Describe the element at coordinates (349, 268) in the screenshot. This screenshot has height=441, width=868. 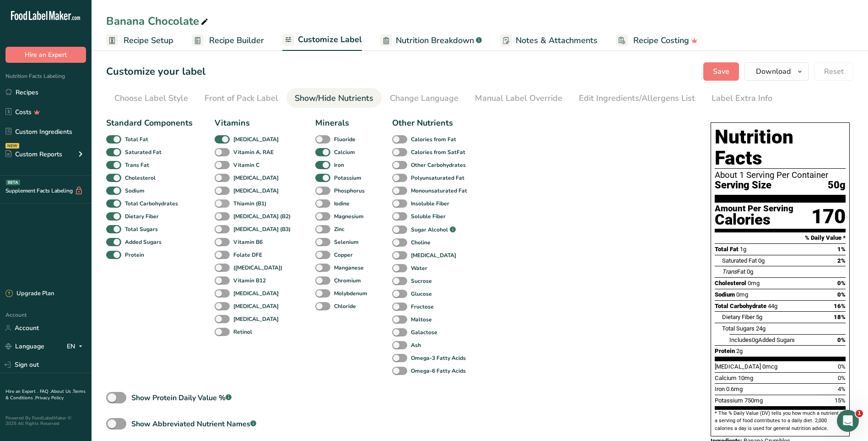
I see `b: Manganese` at that location.